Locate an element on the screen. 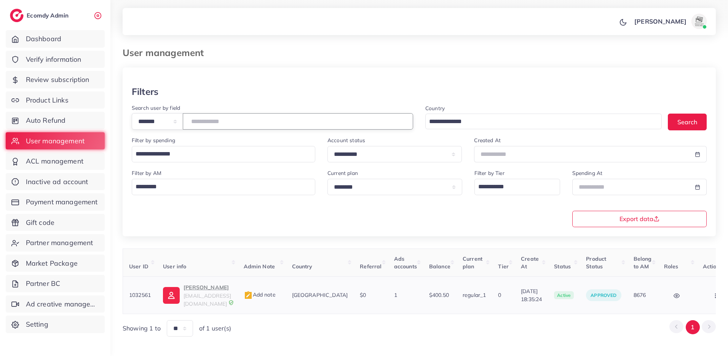  label: Filter by spending is located at coordinates (153, 140).